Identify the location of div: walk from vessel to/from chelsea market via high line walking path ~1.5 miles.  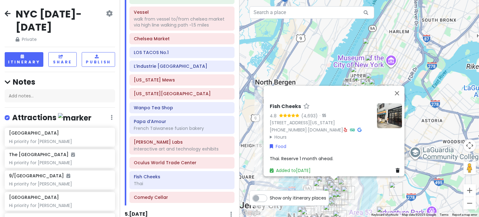
(182, 22).